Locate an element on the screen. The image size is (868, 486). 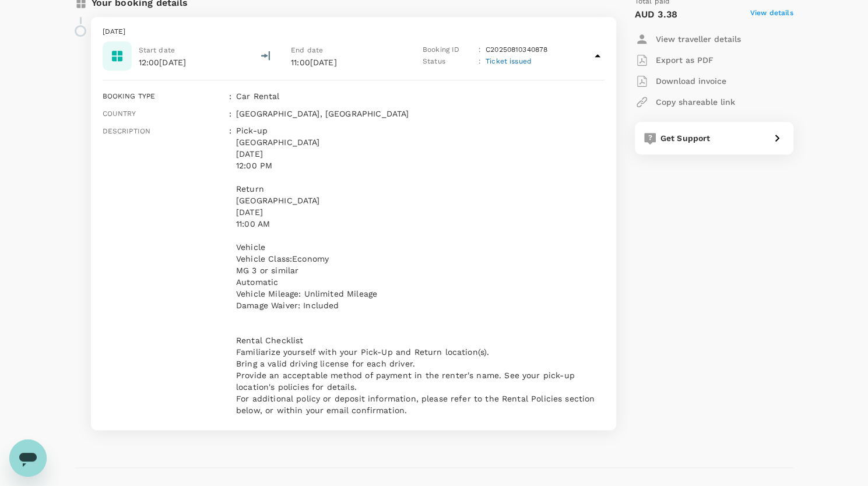
p: Booking ID is located at coordinates (449, 50).